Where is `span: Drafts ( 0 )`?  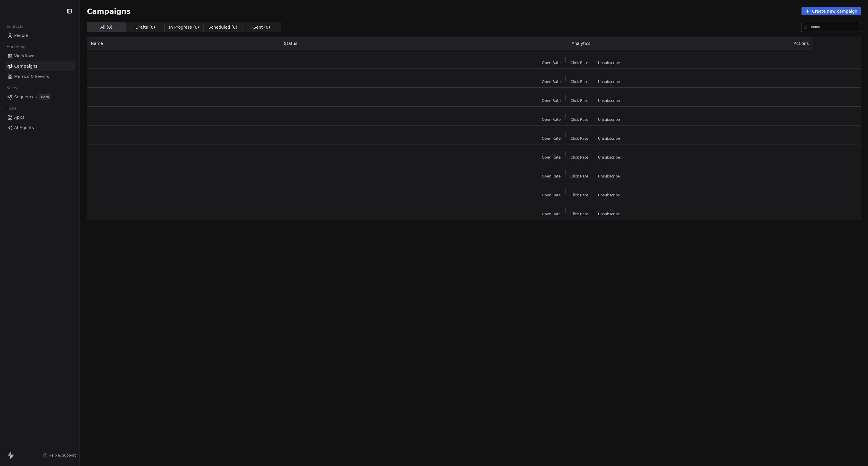 span: Drafts ( 0 ) is located at coordinates (145, 27).